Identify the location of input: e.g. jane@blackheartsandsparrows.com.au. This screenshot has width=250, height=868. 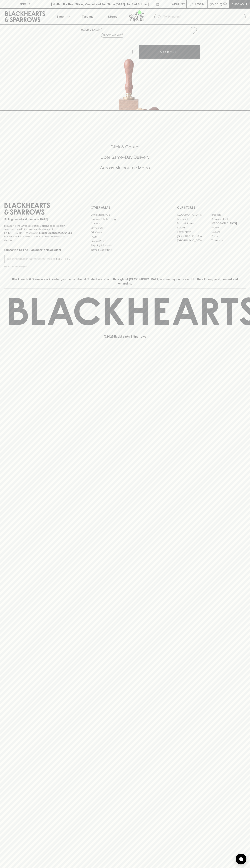
(31, 259).